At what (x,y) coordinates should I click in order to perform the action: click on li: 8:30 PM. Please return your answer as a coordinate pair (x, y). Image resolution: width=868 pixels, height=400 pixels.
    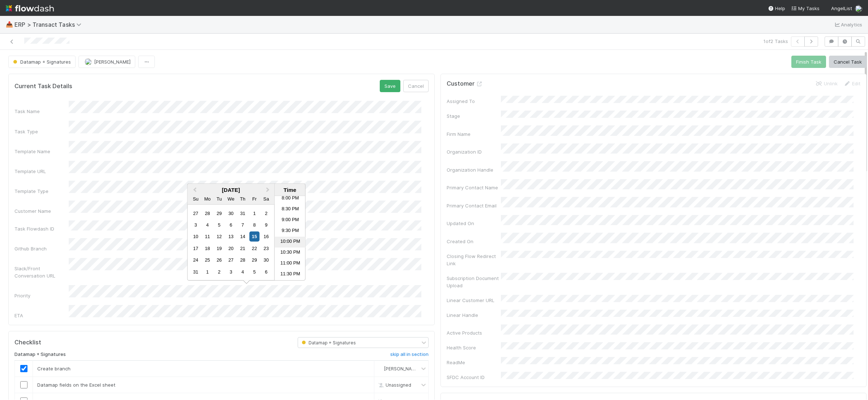
    Looking at the image, I should click on (290, 210).